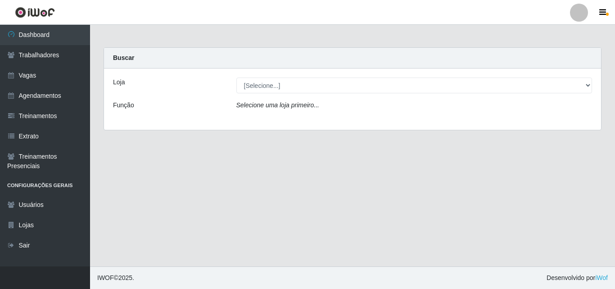 This screenshot has width=615, height=289. I want to click on span: © 2025 ., so click(116, 277).